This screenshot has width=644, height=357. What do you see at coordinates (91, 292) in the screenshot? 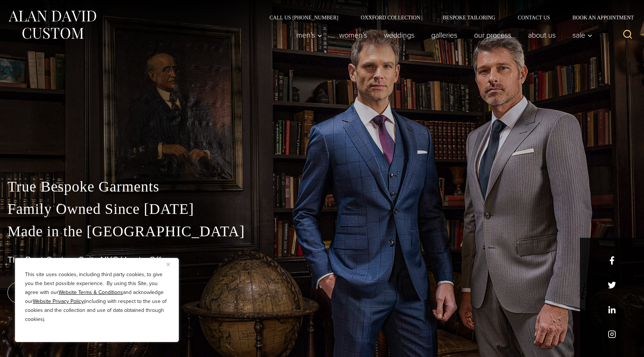
I see `a: Website Terms & Conditions` at bounding box center [91, 292].